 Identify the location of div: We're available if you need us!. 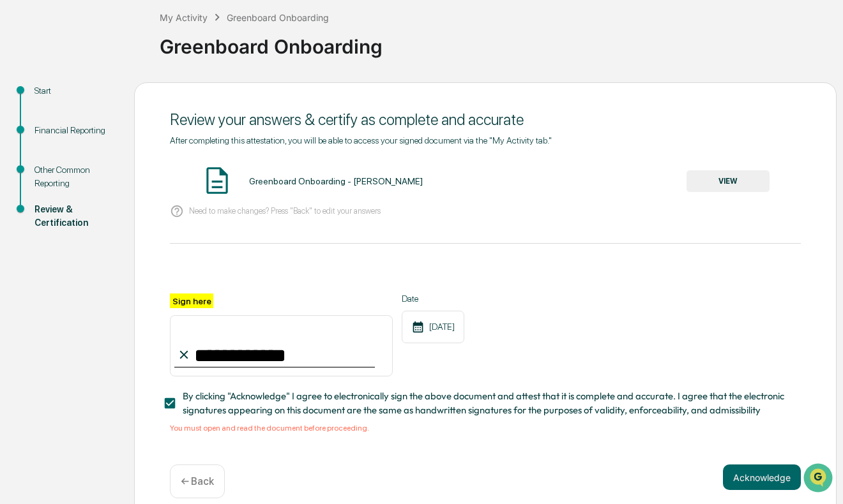
(102, 115).